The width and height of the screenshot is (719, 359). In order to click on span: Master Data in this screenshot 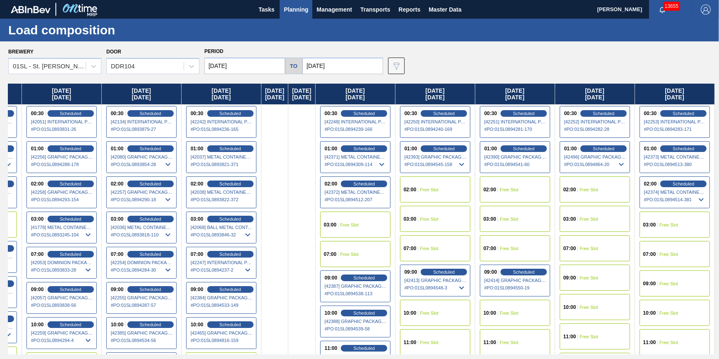, I will do `click(445, 10)`.